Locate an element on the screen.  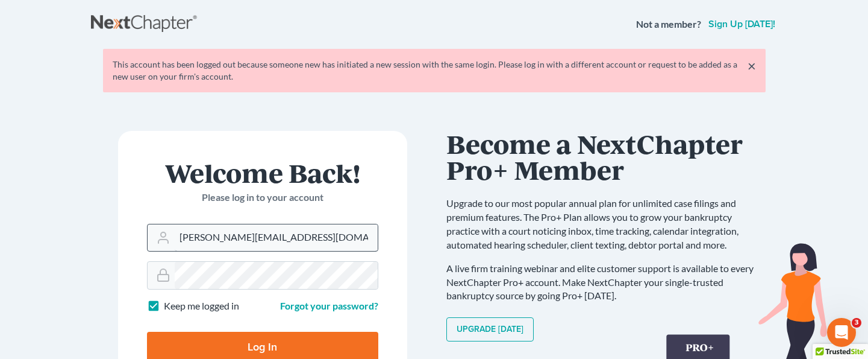
strong: Not a member? is located at coordinates (669, 24).